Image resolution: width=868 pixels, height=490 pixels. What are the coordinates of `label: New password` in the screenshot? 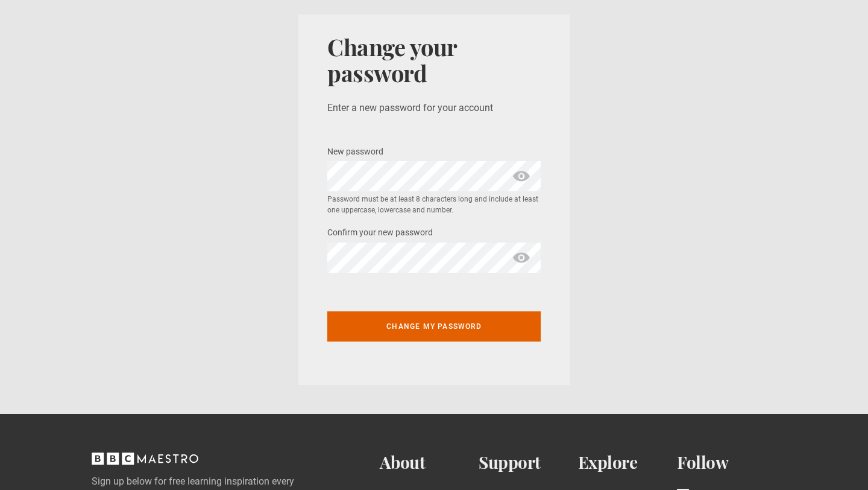 It's located at (355, 152).